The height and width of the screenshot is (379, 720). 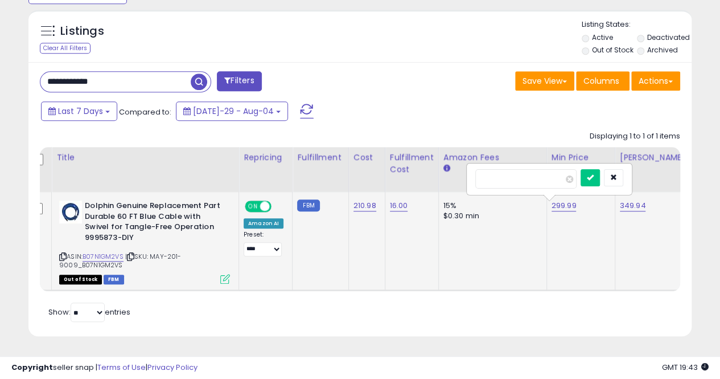 What do you see at coordinates (264, 243) in the screenshot?
I see `div: Preset:` at bounding box center [264, 243].